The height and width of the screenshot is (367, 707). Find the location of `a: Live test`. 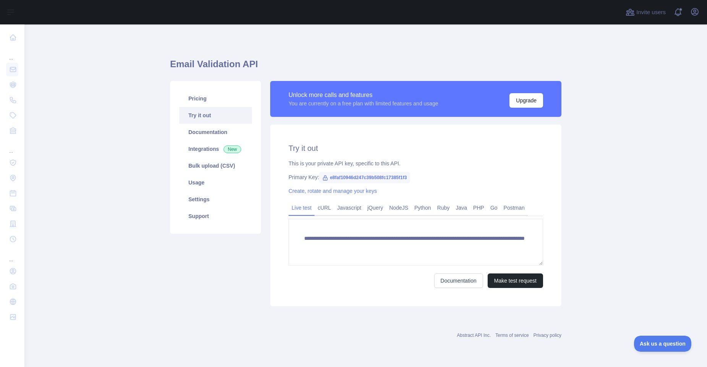

a: Live test is located at coordinates (302, 208).